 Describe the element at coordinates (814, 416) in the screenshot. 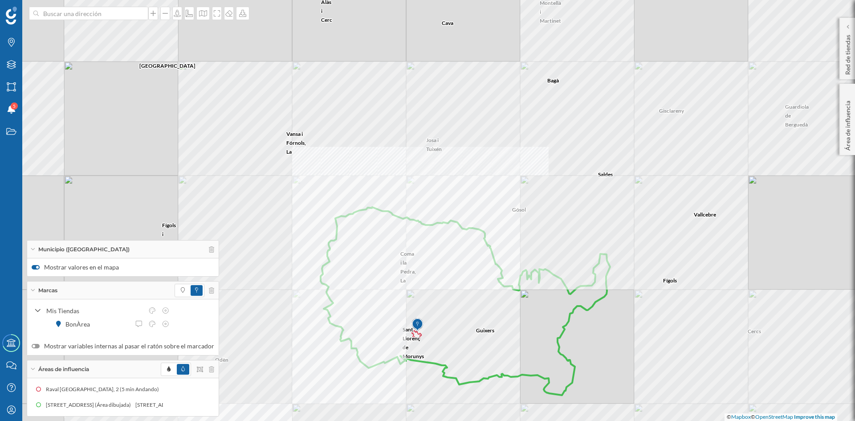

I see `a: Improve this map` at that location.